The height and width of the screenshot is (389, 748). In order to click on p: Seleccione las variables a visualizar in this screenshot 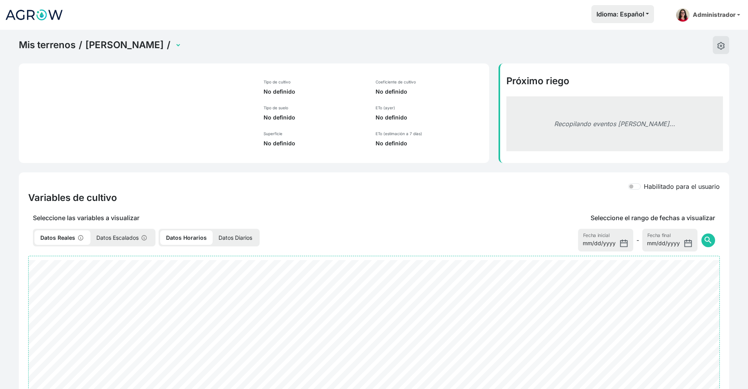, I will do `click(228, 218)`.